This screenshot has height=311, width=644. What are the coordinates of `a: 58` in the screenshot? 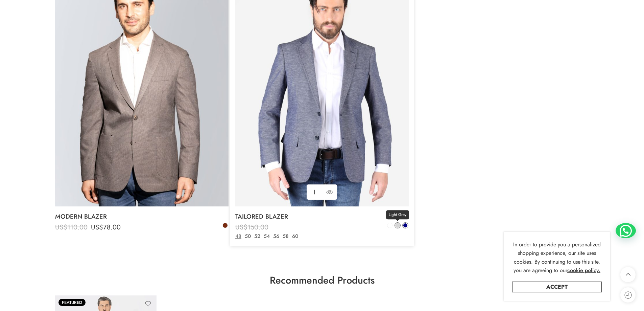 It's located at (286, 236).